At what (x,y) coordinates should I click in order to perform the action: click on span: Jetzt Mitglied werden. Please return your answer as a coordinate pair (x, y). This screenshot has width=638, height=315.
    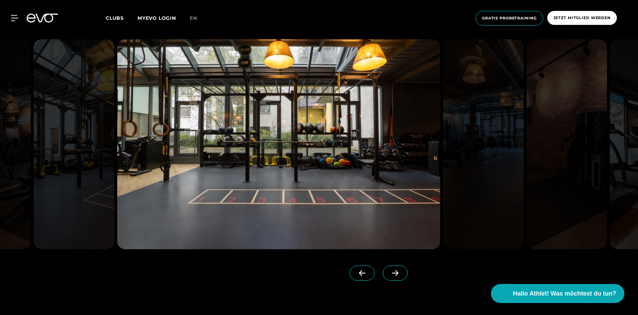
    Looking at the image, I should click on (582, 18).